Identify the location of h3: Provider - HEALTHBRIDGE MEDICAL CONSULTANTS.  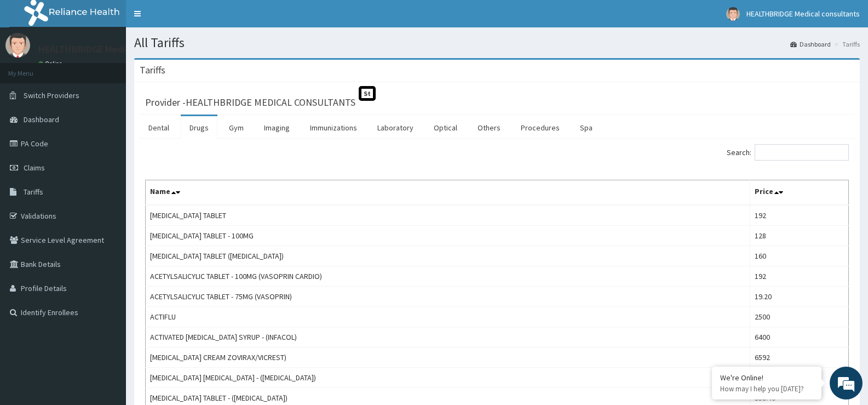
(250, 102).